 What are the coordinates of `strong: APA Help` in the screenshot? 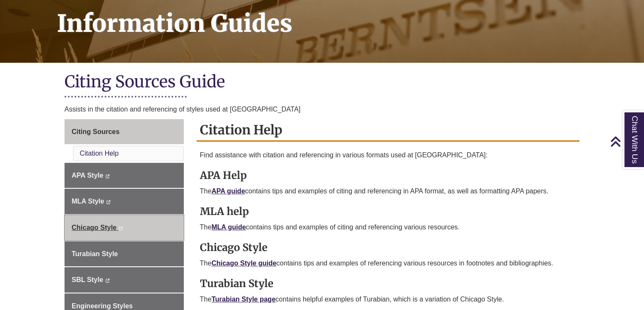 It's located at (223, 175).